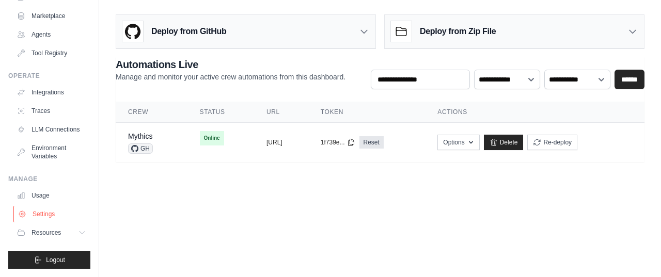 The height and width of the screenshot is (277, 661). Describe the element at coordinates (220, 112) in the screenshot. I see `th: Status` at that location.